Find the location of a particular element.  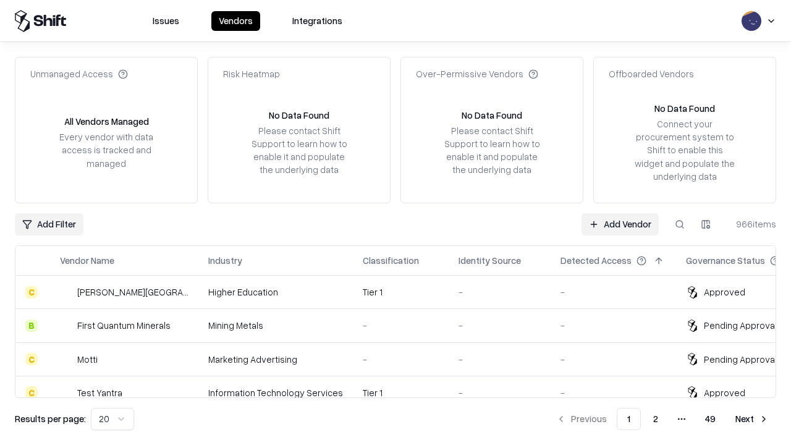

a: Add Vendor is located at coordinates (620, 224).